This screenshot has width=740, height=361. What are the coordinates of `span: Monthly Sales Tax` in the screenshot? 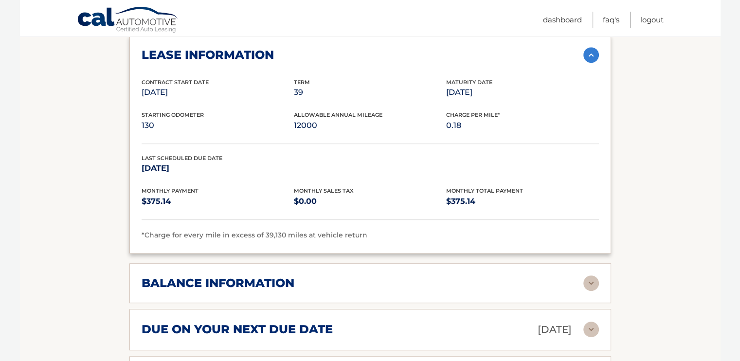 It's located at (323, 191).